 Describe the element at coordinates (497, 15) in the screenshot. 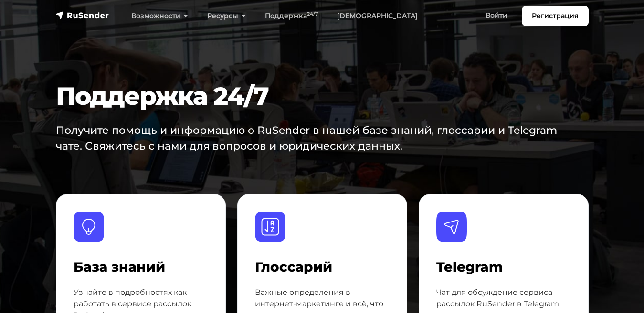

I see `a: Войти` at that location.